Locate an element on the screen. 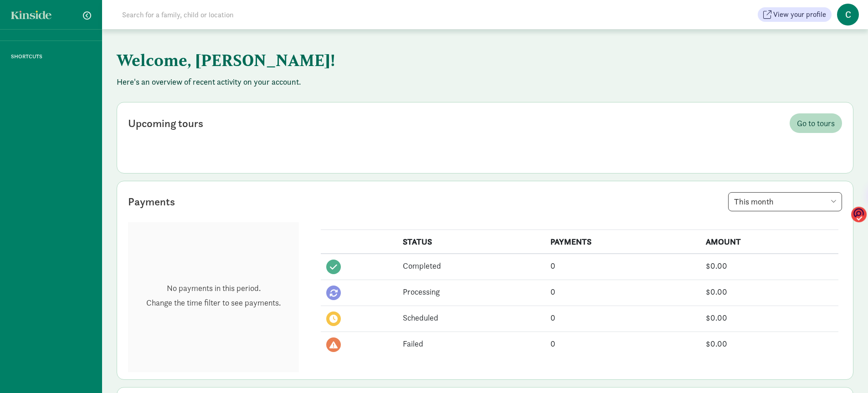  span: View your profile is located at coordinates (799, 15).